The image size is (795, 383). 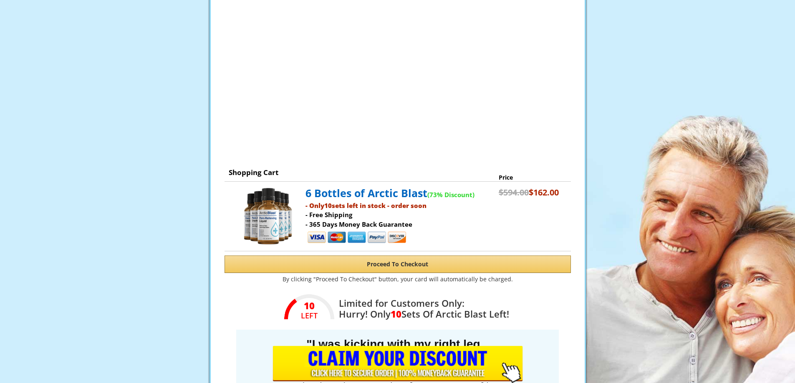 I want to click on p: Shopping Cart, so click(x=397, y=173).